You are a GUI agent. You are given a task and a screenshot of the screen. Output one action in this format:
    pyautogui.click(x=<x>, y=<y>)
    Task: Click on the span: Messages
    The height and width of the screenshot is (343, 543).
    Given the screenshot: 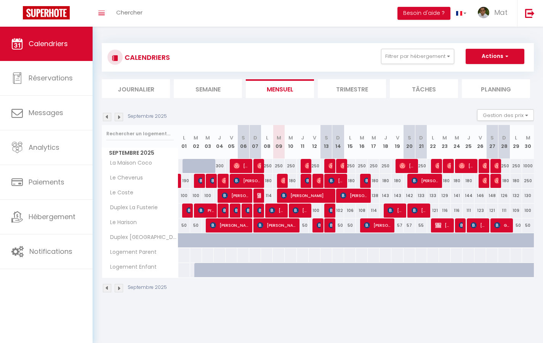 What is the action you would take?
    pyautogui.click(x=46, y=112)
    